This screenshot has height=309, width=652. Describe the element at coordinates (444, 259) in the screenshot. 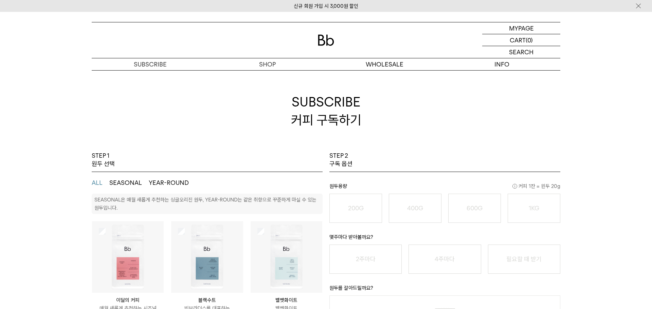

I see `button: 4주마다` at that location.